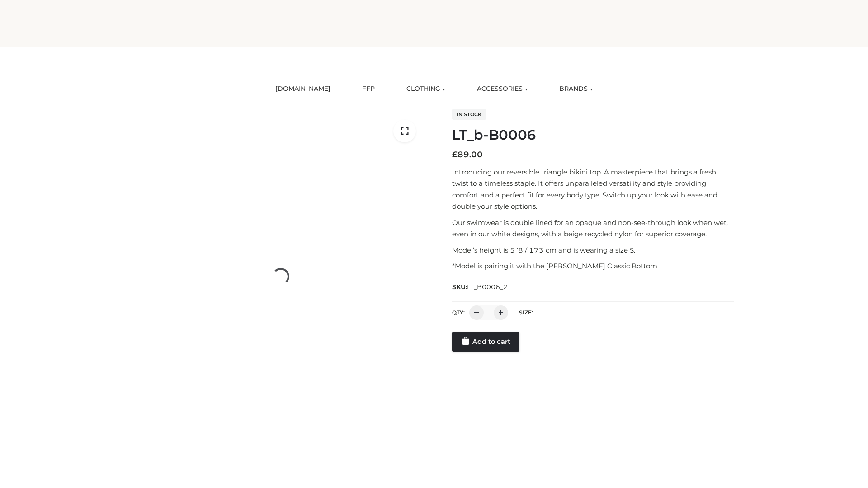 This screenshot has height=488, width=868. What do you see at coordinates (368, 89) in the screenshot?
I see `a: FFP` at bounding box center [368, 89].